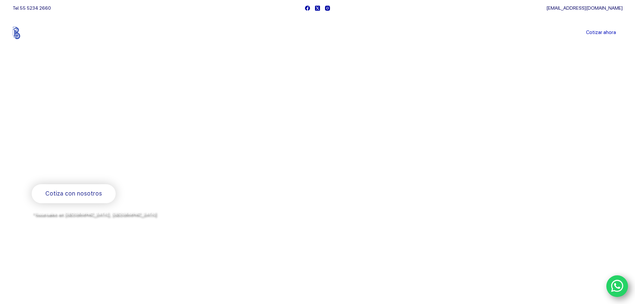 This screenshot has height=304, width=635. I want to click on nav: Menu Principal, so click(317, 33).